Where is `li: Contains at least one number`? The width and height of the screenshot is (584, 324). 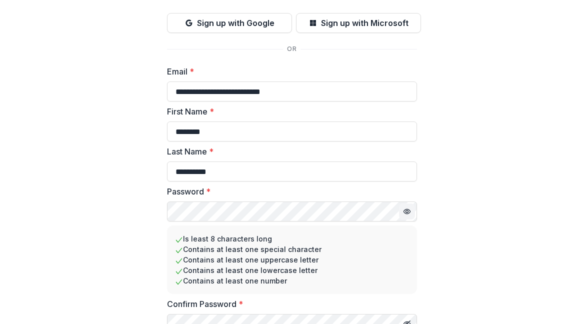 li: Contains at least one number is located at coordinates (292, 280).